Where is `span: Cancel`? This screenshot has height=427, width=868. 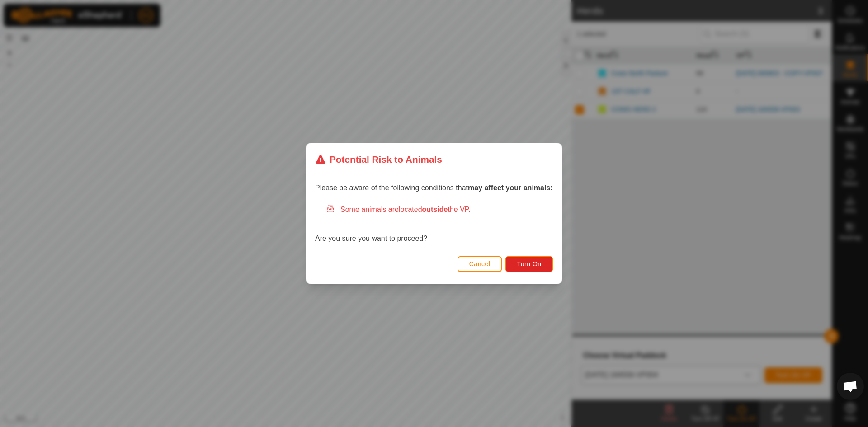 span: Cancel is located at coordinates (480, 264).